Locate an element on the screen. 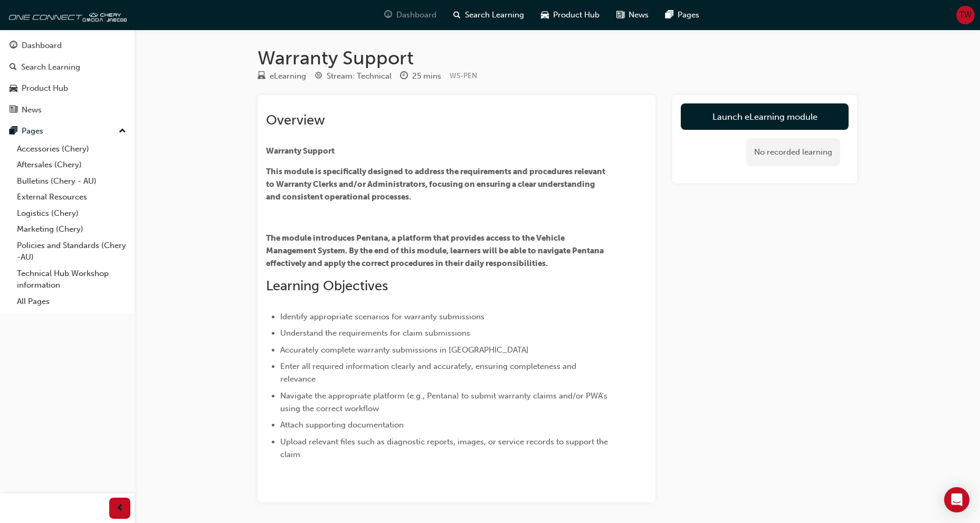 The image size is (980, 523). a: Accessories (Chery) is located at coordinates (72, 148).